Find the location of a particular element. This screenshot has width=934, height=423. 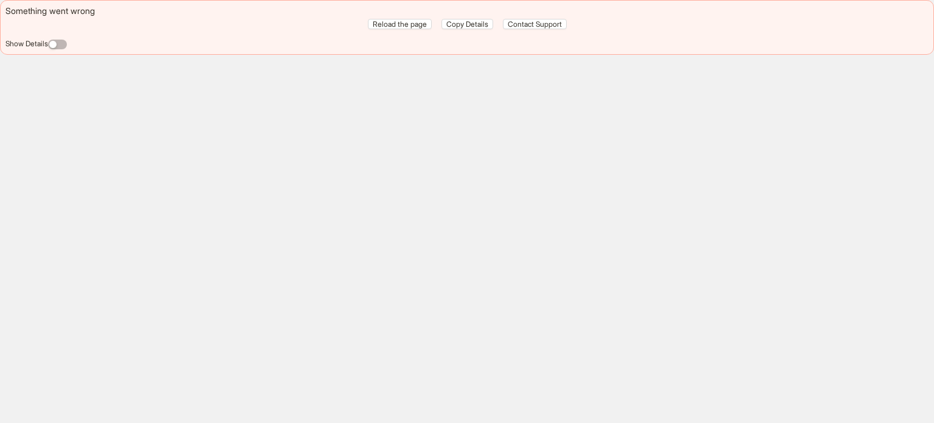

span: Copy Details is located at coordinates (467, 24).